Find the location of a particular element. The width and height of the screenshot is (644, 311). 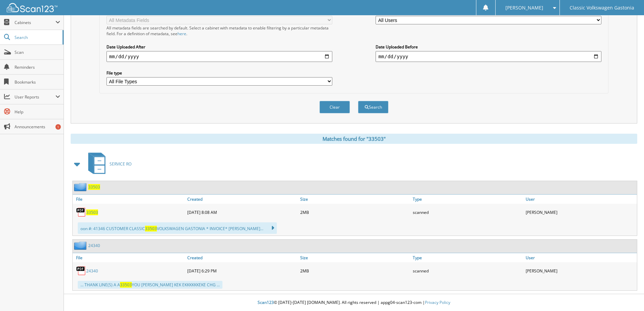

label: Date Uploaded Before is located at coordinates (489, 47).